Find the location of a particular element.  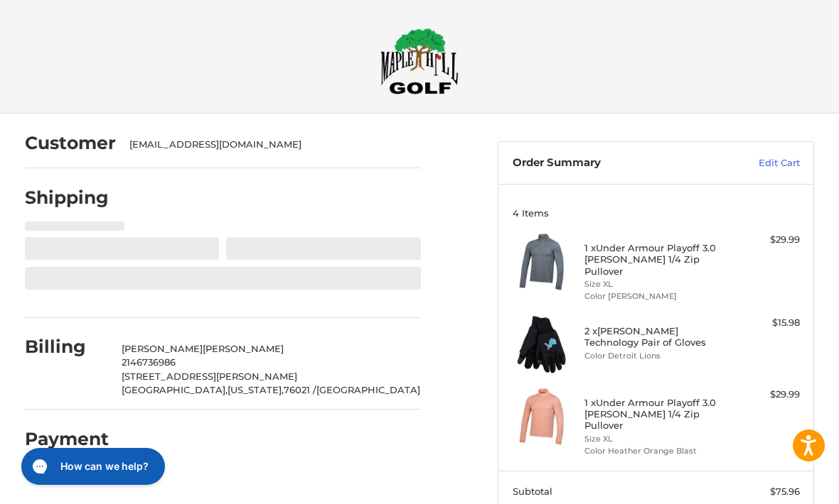

h2: Payment is located at coordinates (67, 439).